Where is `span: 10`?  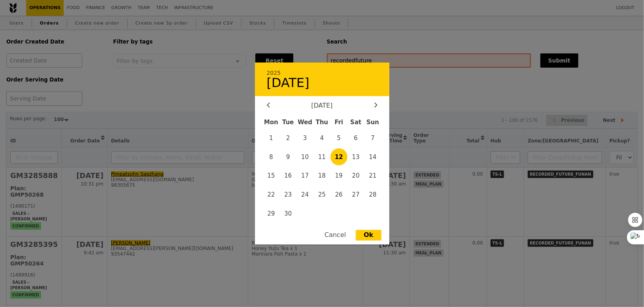
span: 10 is located at coordinates (305, 157).